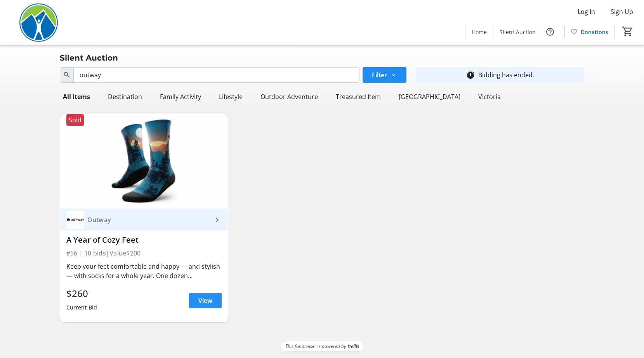 This screenshot has width=644, height=358. What do you see at coordinates (217, 220) in the screenshot?
I see `mat-icon: keyboard_arrow_right` at bounding box center [217, 220].